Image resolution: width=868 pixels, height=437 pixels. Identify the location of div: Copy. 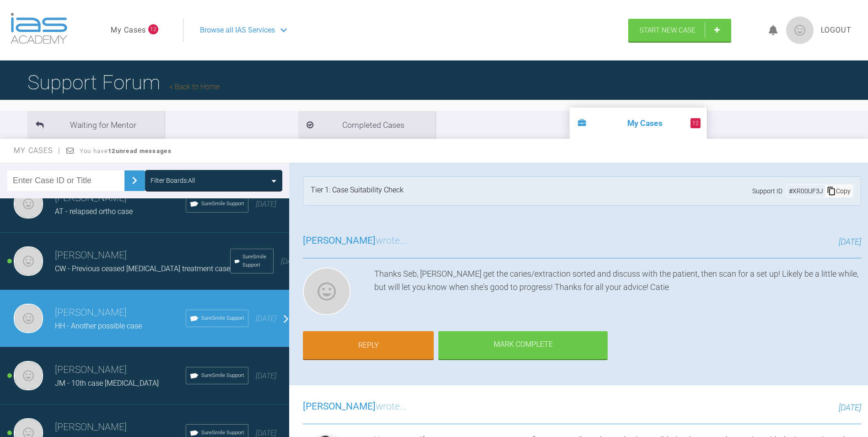
(839, 191).